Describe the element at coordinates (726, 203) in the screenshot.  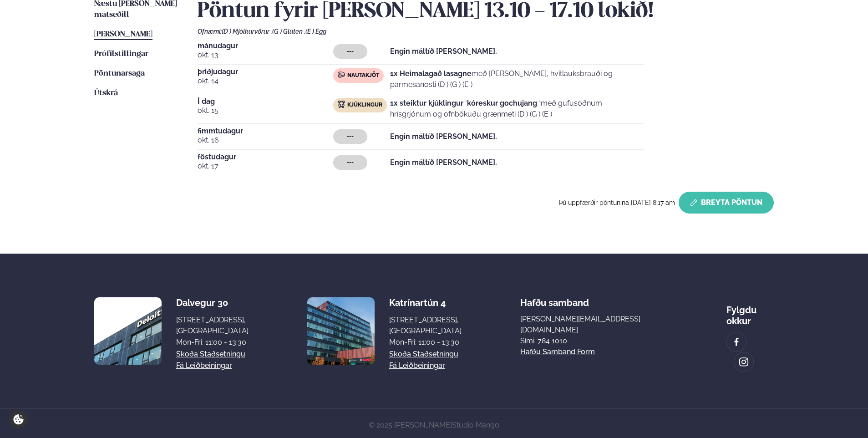
I see `button: Breyta Pöntun` at that location.